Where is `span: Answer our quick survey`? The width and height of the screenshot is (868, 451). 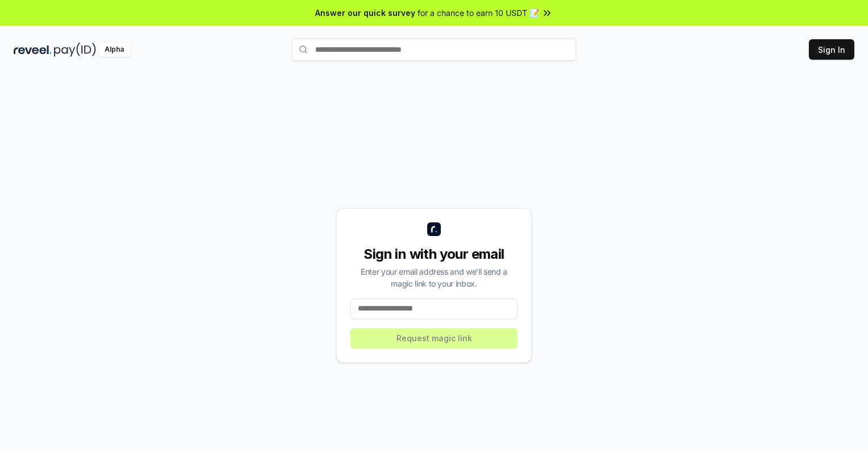
span: Answer our quick survey is located at coordinates (365, 13).